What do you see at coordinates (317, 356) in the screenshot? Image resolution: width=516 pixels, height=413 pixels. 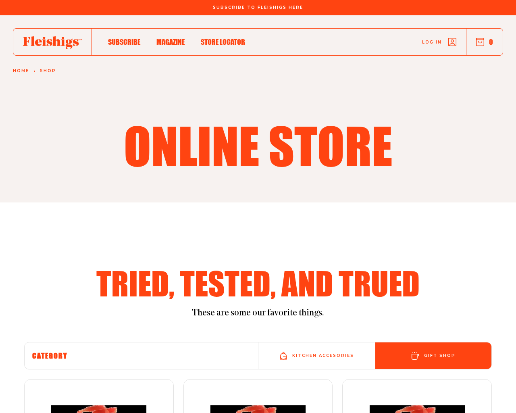 I see `a: Kitchen accesories` at bounding box center [317, 356].